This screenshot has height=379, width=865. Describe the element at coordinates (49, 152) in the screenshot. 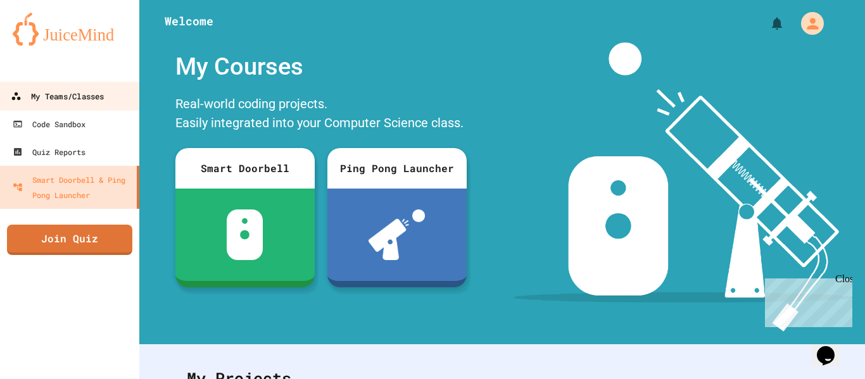

I see `div: Quiz Reports` at that location.